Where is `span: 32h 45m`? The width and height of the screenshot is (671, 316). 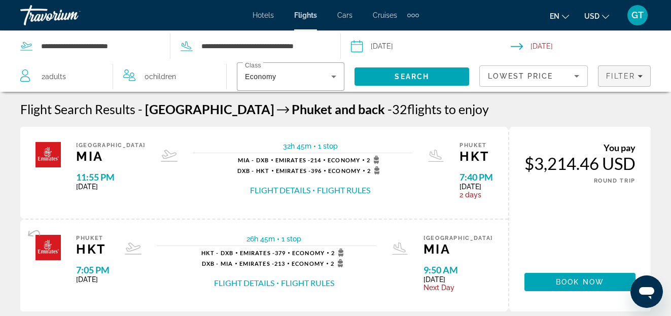
span: 32h 45m is located at coordinates (297, 146).